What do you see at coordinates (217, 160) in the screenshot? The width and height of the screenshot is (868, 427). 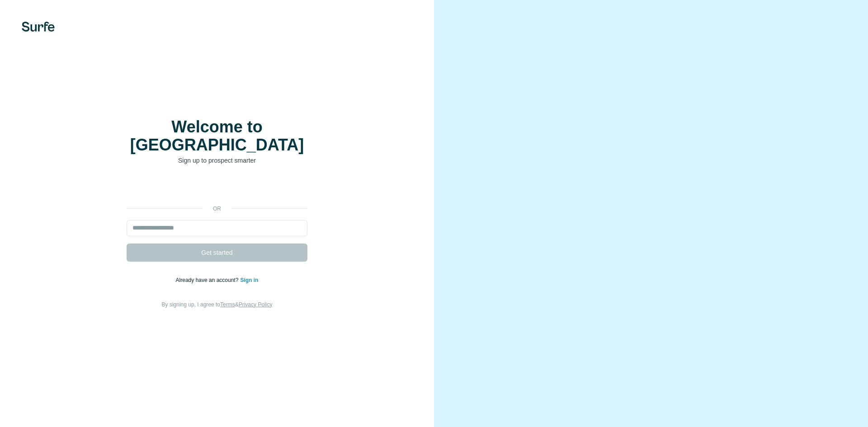 I see `p: Sign up to prospect smarter` at bounding box center [217, 160].